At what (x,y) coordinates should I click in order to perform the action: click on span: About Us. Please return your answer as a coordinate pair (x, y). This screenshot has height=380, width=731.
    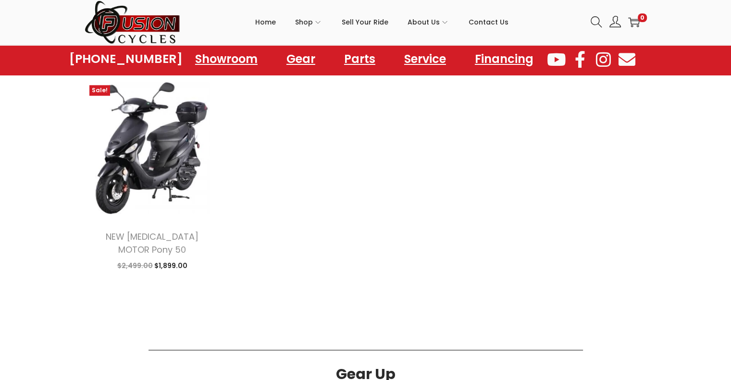
    Looking at the image, I should click on (423, 22).